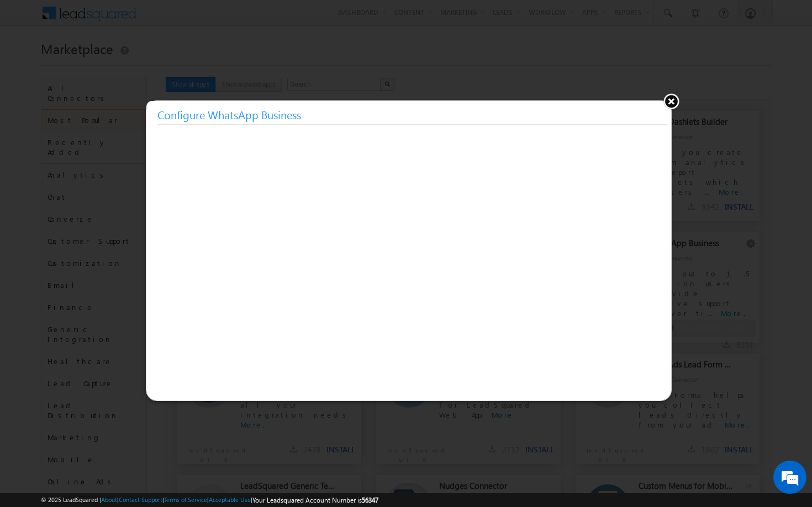  What do you see at coordinates (109, 500) in the screenshot?
I see `a: About` at bounding box center [109, 500].